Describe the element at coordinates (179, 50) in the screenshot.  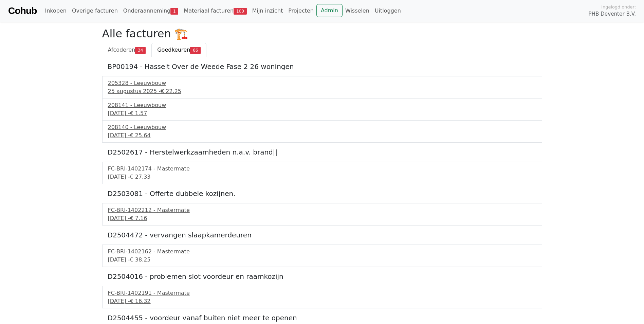
I see `a: Goedkeuren66` at that location.